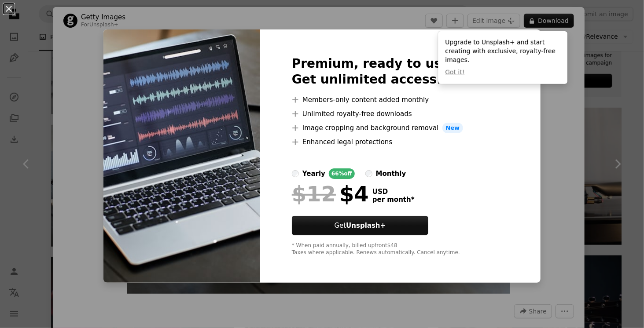 Image resolution: width=644 pixels, height=328 pixels. I want to click on div: $4, so click(330, 194).